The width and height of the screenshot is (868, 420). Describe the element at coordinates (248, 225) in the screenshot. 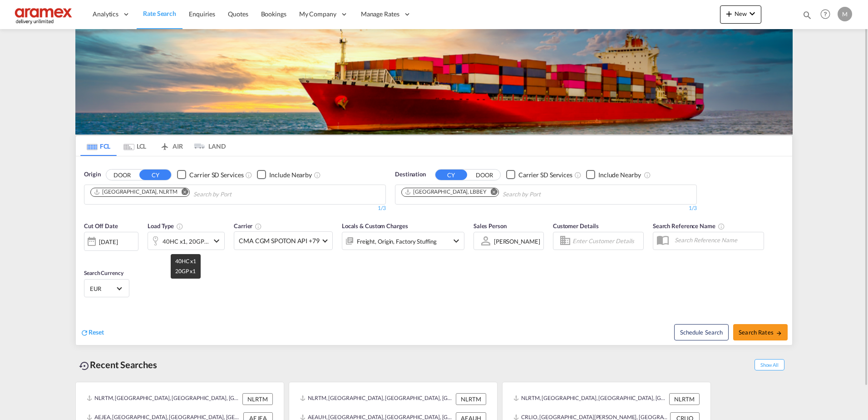

I see `span: Carrier` at that location.